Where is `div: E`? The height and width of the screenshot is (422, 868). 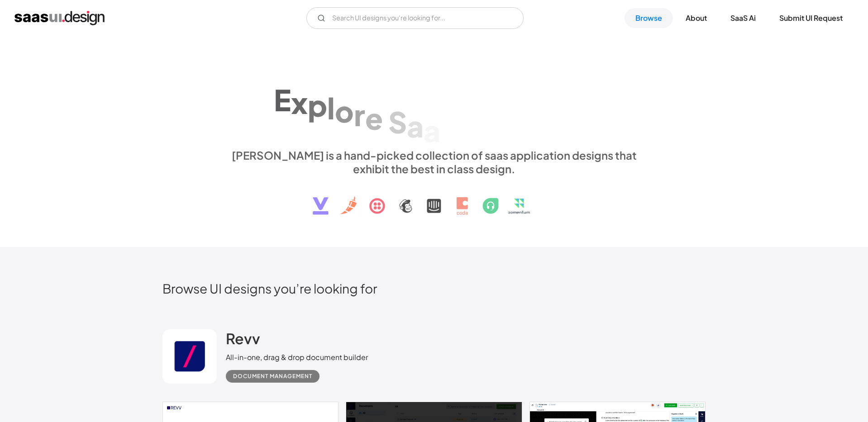 div: E is located at coordinates (282, 99).